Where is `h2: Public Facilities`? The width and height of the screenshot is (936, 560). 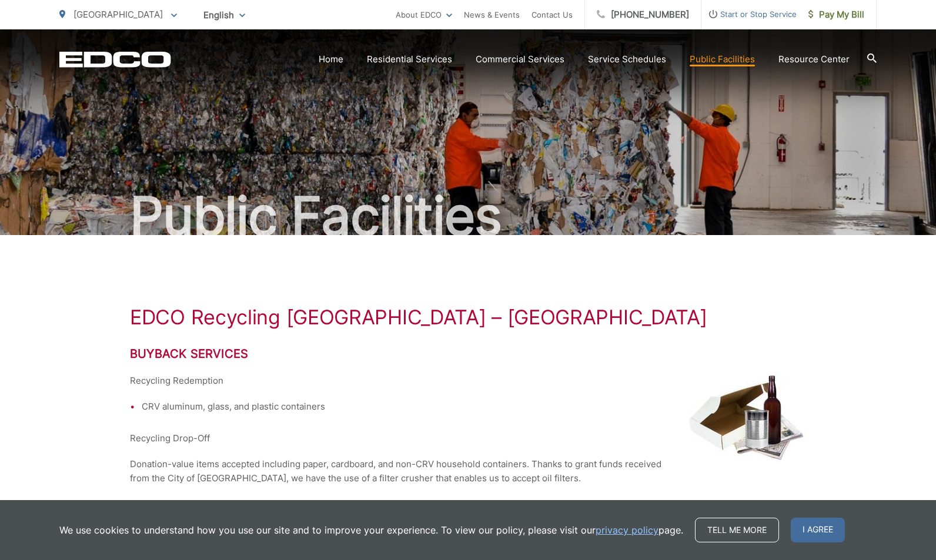
h2: Public Facilities is located at coordinates (468, 216).